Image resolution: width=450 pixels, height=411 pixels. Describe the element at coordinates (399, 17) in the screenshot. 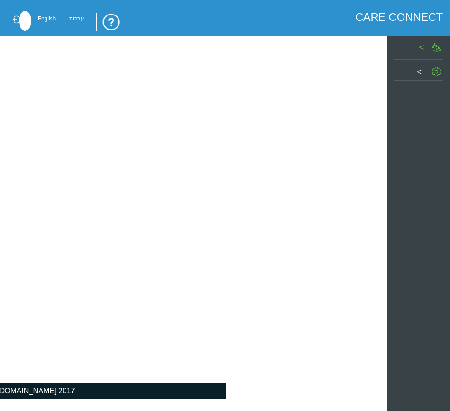

I see `div: CARE CONNECT` at that location.